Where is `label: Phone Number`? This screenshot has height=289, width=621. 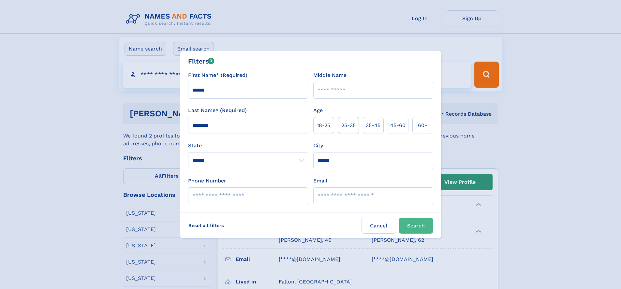 label: Phone Number is located at coordinates (207, 181).